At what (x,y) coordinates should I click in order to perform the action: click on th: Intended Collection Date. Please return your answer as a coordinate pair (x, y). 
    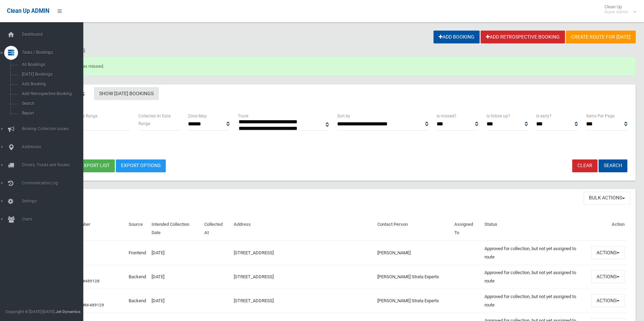
    Looking at the image, I should click on (175, 229).